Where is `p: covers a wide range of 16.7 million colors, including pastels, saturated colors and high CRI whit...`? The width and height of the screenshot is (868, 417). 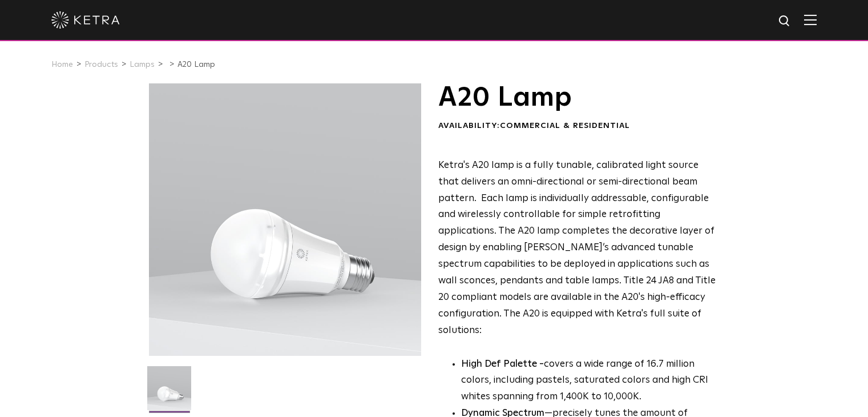 p: covers a wide range of 16.7 million colors, including pastels, saturated colors and high CRI whit... is located at coordinates (588, 381).